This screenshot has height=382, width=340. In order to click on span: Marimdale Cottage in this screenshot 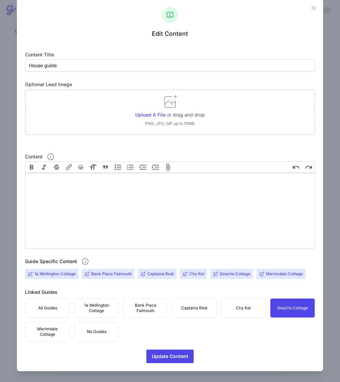, I will do `click(47, 332)`.